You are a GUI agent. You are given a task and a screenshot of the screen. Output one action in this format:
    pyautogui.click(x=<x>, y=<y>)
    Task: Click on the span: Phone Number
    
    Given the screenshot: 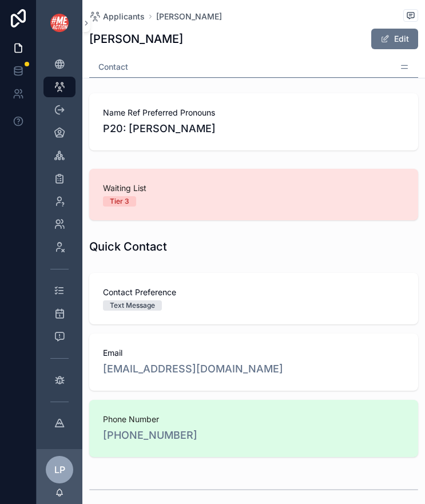 What is the action you would take?
    pyautogui.click(x=253, y=420)
    